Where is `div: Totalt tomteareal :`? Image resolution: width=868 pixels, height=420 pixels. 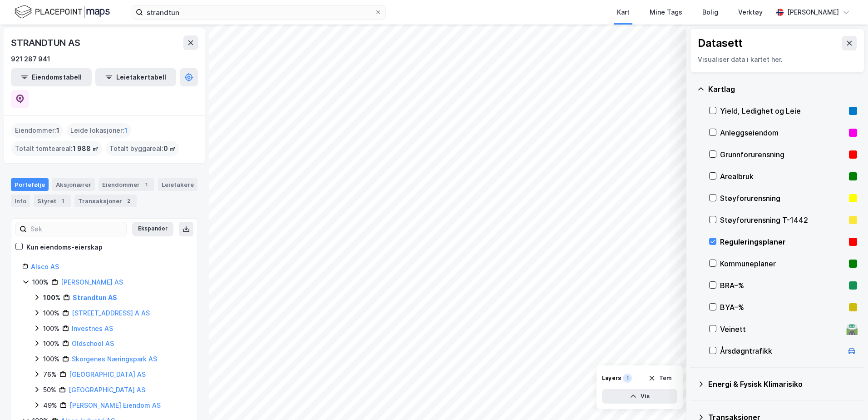
div: Totalt tomteareal : is located at coordinates (57, 148).